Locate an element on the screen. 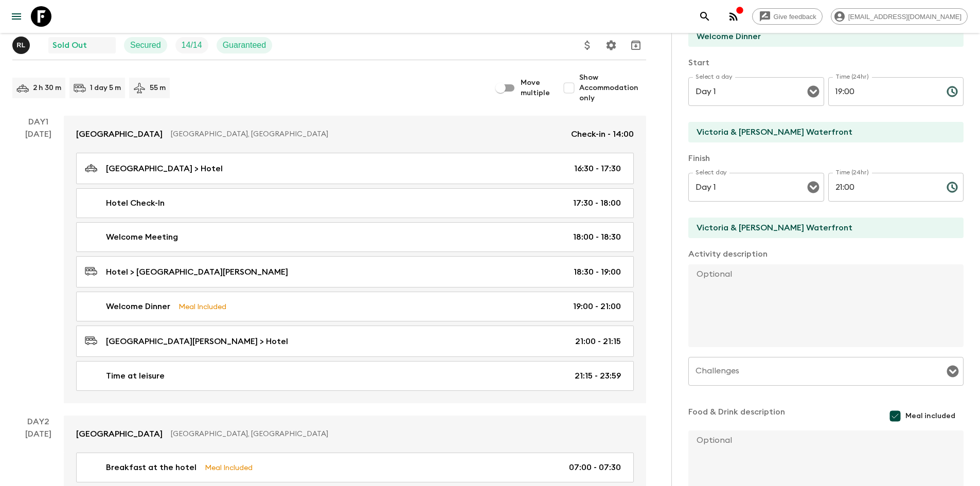  a: Welcome Meeting18:00 - 18:30 is located at coordinates (355, 237).